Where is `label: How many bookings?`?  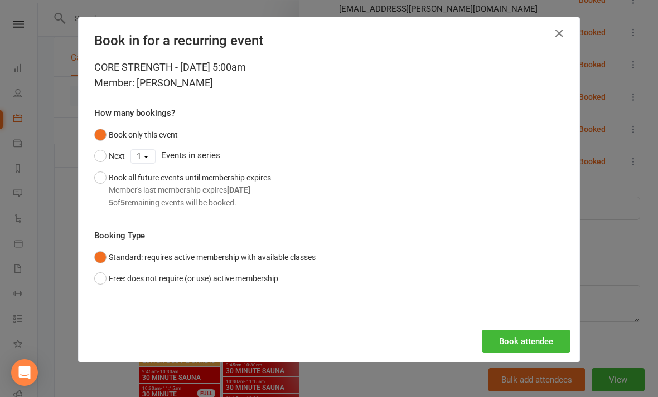 label: How many bookings? is located at coordinates (134, 113).